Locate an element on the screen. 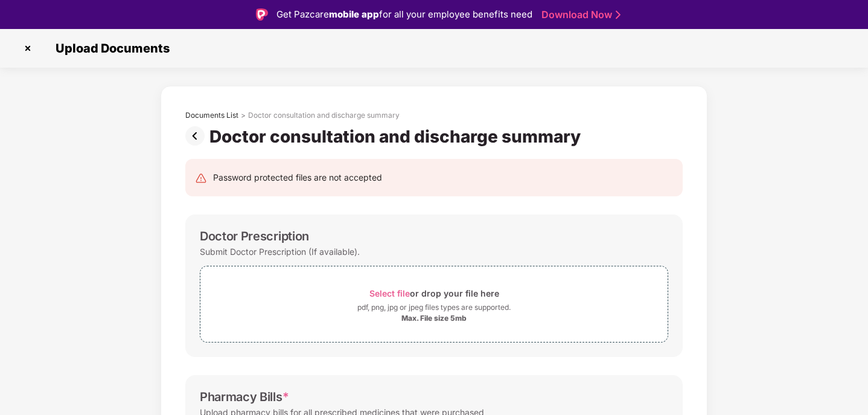 The height and width of the screenshot is (415, 868). img: Logo is located at coordinates (262, 14).